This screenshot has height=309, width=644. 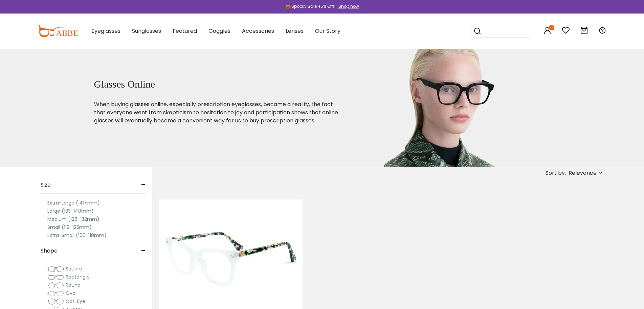 What do you see at coordinates (217, 84) in the screenshot?
I see `h1: Glasses Online` at bounding box center [217, 84].